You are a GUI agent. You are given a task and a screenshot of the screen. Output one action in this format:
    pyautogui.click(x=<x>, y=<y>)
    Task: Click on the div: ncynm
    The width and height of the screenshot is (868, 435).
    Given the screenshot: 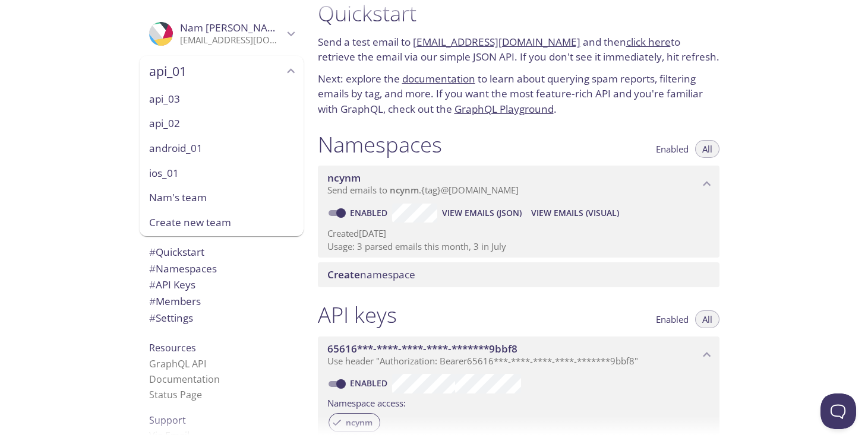 What is the action you would take?
    pyautogui.click(x=354, y=423)
    